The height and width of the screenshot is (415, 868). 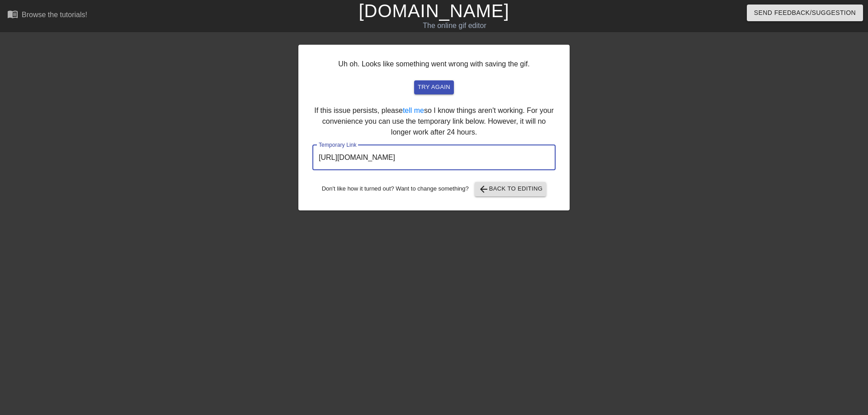 I want to click on button: Send Feedback/Suggestion, so click(x=804, y=13).